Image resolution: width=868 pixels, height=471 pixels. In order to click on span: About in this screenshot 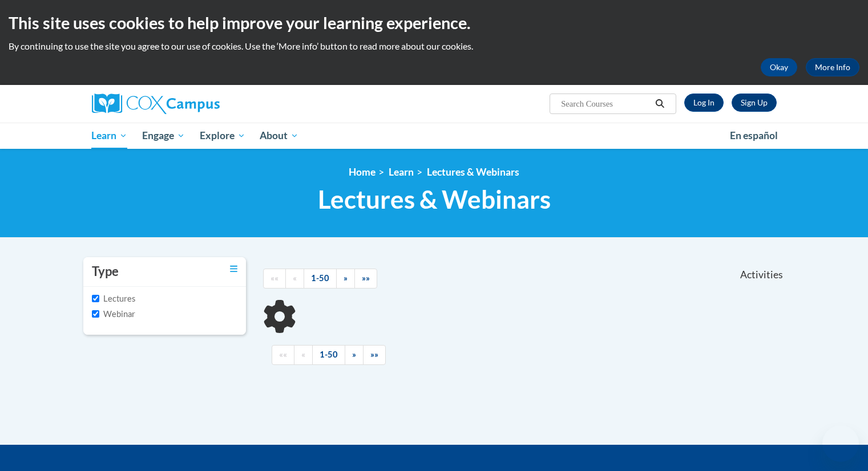, I will do `click(279, 136)`.